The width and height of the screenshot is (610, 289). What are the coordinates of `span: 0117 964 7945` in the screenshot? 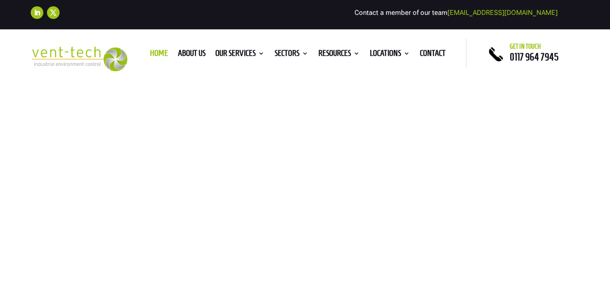 It's located at (534, 57).